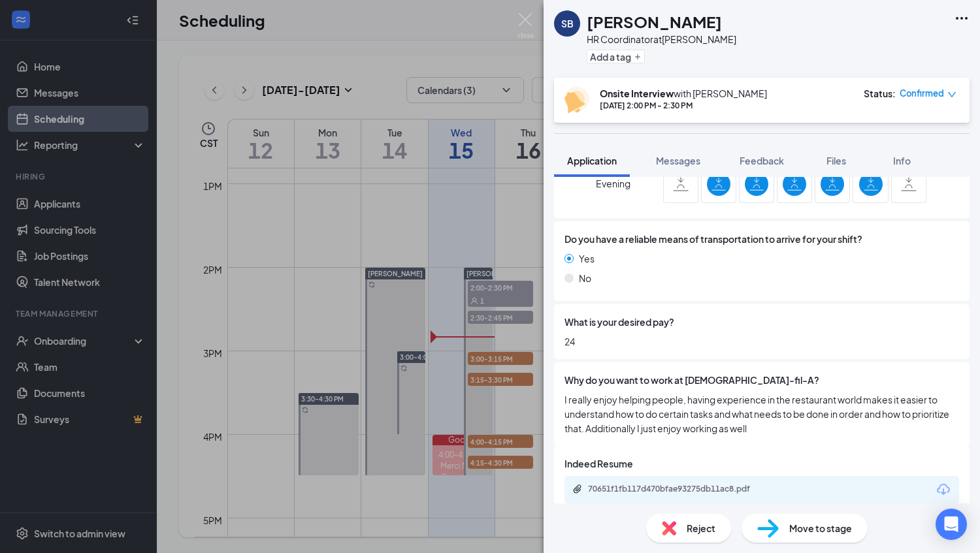 The width and height of the screenshot is (980, 553). What do you see at coordinates (761, 414) in the screenshot?
I see `span: I really enjoy helping people, having experience in the restaurant world makes it easier to under...` at bounding box center [761, 414].